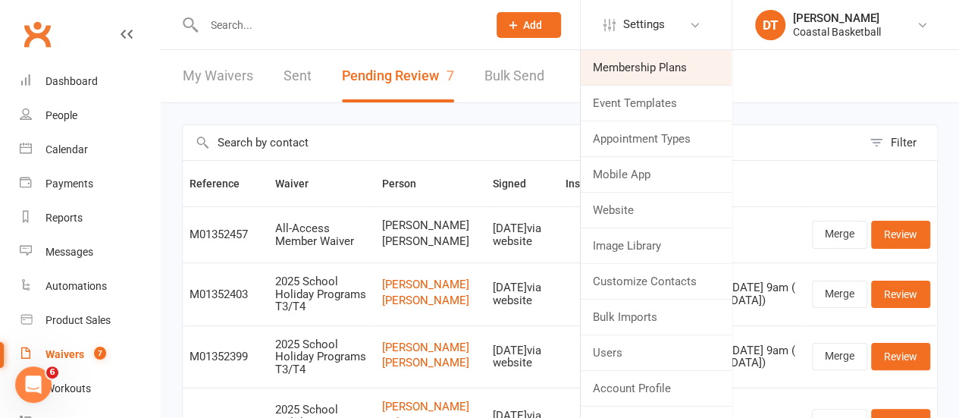 The width and height of the screenshot is (959, 418). I want to click on span: Signed, so click(518, 184).